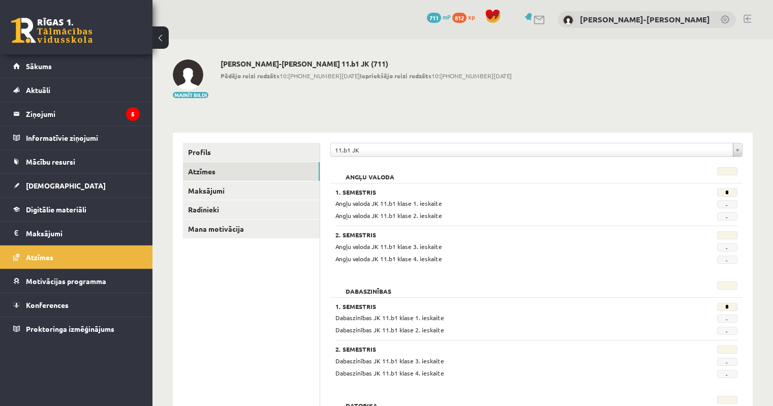  What do you see at coordinates (389, 215) in the screenshot?
I see `span: Angļu valoda JK 11.b1 klase 2. ieskaite` at bounding box center [389, 215].